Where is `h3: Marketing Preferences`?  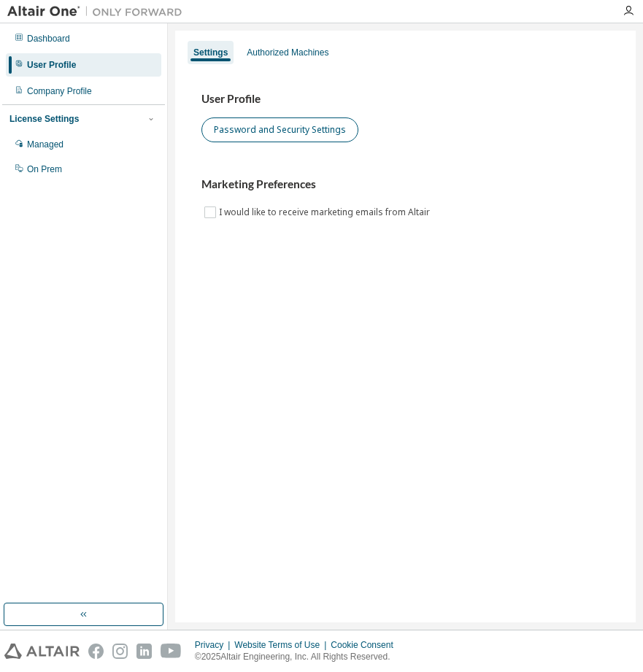
h3: Marketing Preferences is located at coordinates (405, 185).